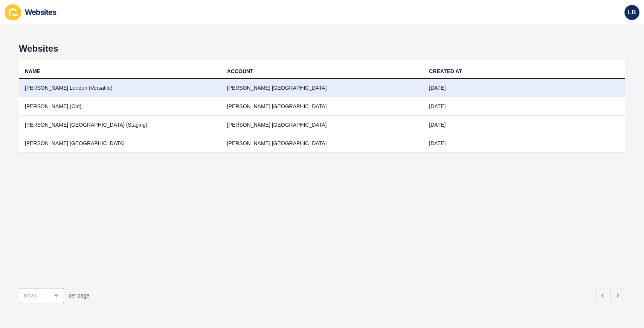  I want to click on span: LB, so click(632, 13).